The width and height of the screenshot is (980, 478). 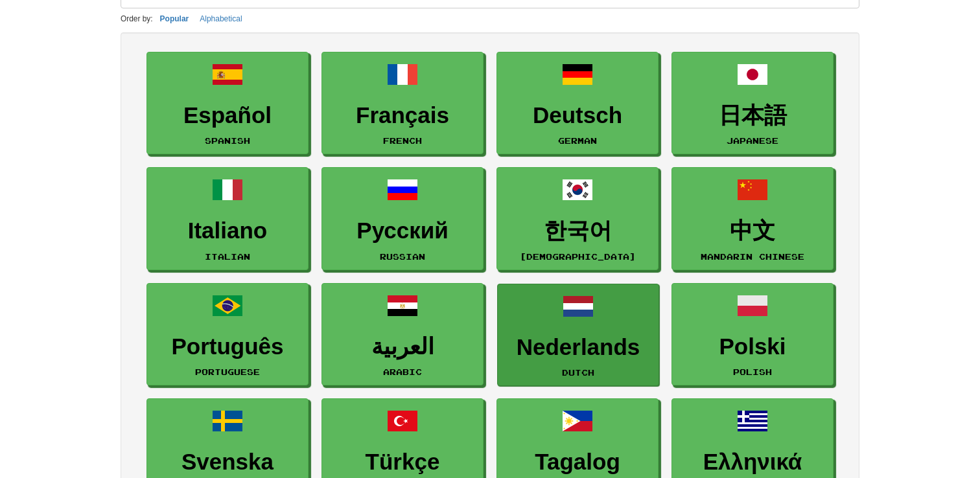 I want to click on a: EspañolSpanish, so click(x=227, y=103).